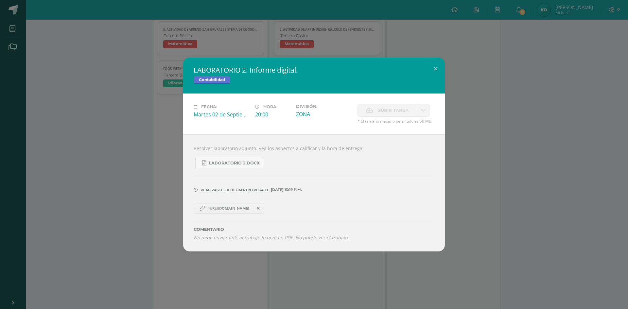 Image resolution: width=628 pixels, height=309 pixels. I want to click on span: * El tamaño máximo permitido es 50 MB, so click(396, 121).